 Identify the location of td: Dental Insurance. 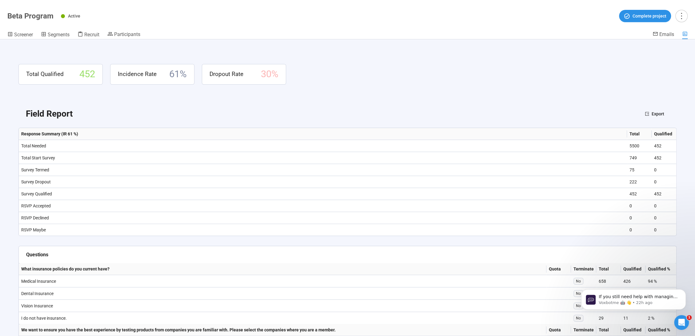
(282, 294).